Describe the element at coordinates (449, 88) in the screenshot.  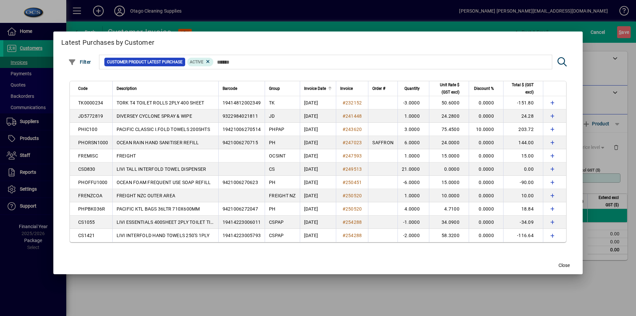
I see `div: Unit Rate $ (GST excl)` at that location.